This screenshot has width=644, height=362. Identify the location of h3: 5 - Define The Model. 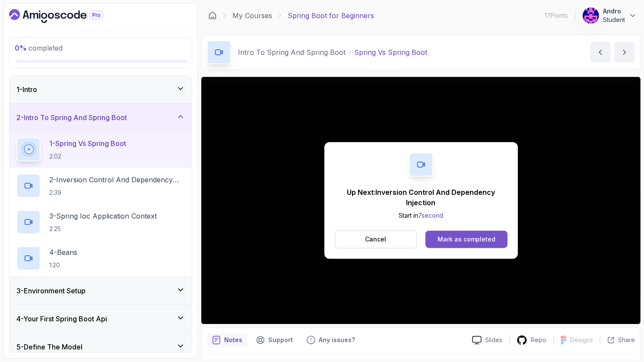
(49, 347).